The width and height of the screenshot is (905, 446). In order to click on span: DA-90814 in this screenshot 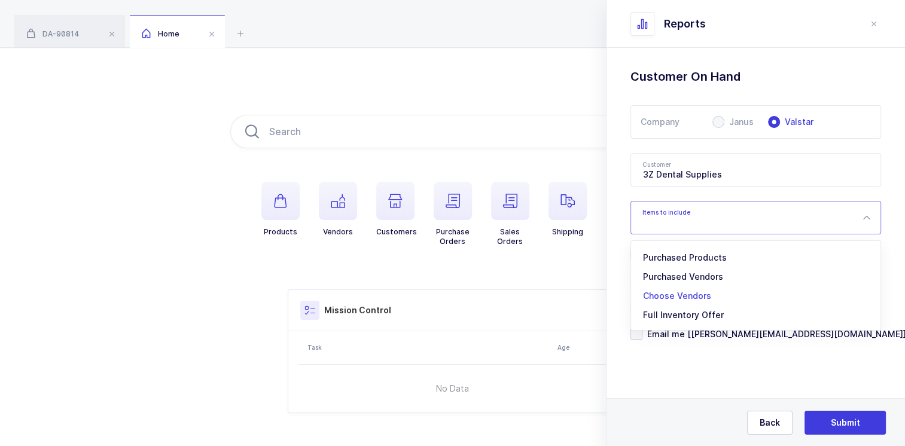, I will do `click(53, 33)`.